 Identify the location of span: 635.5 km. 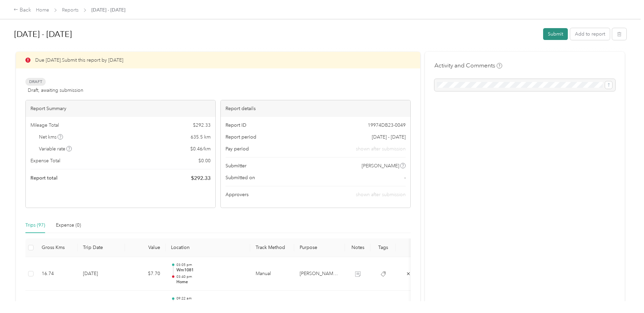
(200, 137).